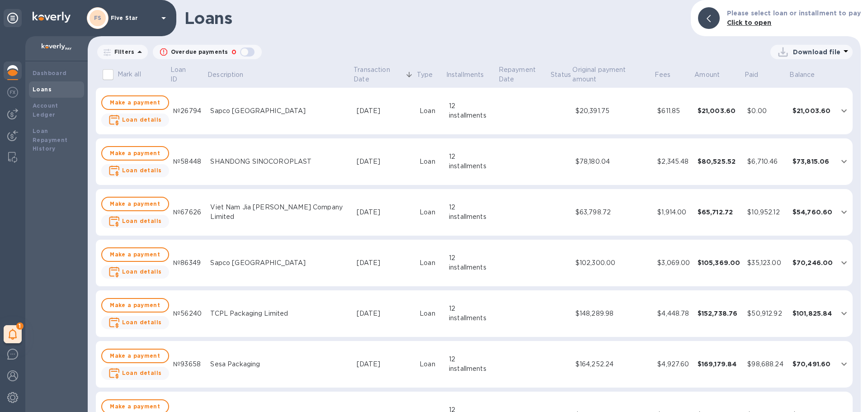 The image size is (868, 412). What do you see at coordinates (234, 52) in the screenshot?
I see `p: 0` at bounding box center [234, 52].